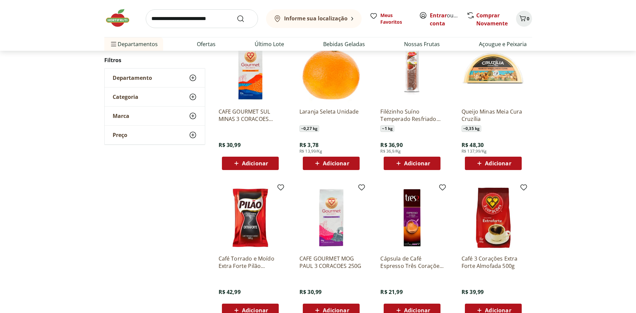 The image size is (636, 313). What do you see at coordinates (493, 71) in the screenshot?
I see `img: Queijo Minas Meia Cura Cruzília` at bounding box center [493, 71].